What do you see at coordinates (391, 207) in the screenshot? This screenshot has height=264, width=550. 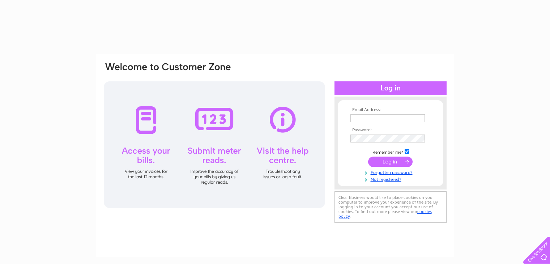 I see `div: Clear Business would like to place cookies on your computer to improve your experience of the sit...` at bounding box center [391, 207].